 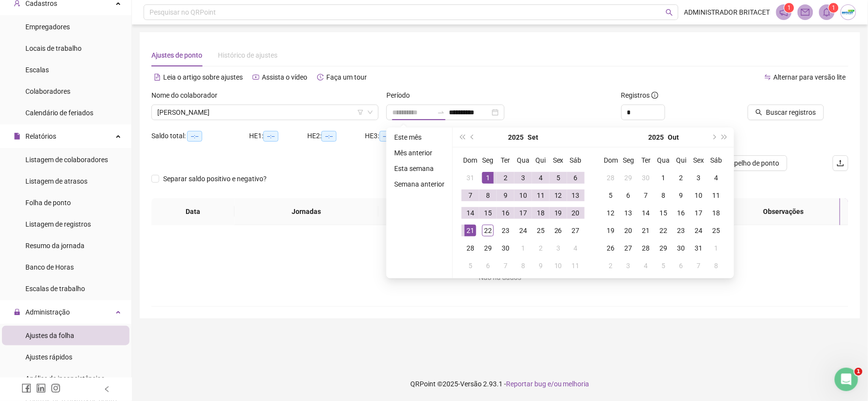 I want to click on div: 27, so click(x=629, y=248).